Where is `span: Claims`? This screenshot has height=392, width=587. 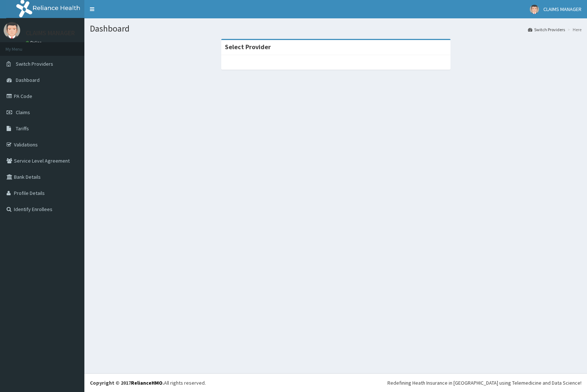
span: Claims is located at coordinates (23, 112).